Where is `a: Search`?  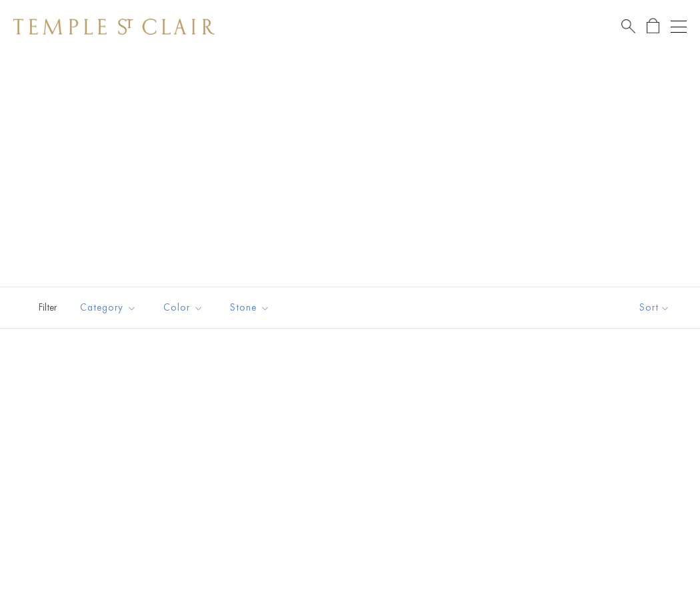 a: Search is located at coordinates (628, 26).